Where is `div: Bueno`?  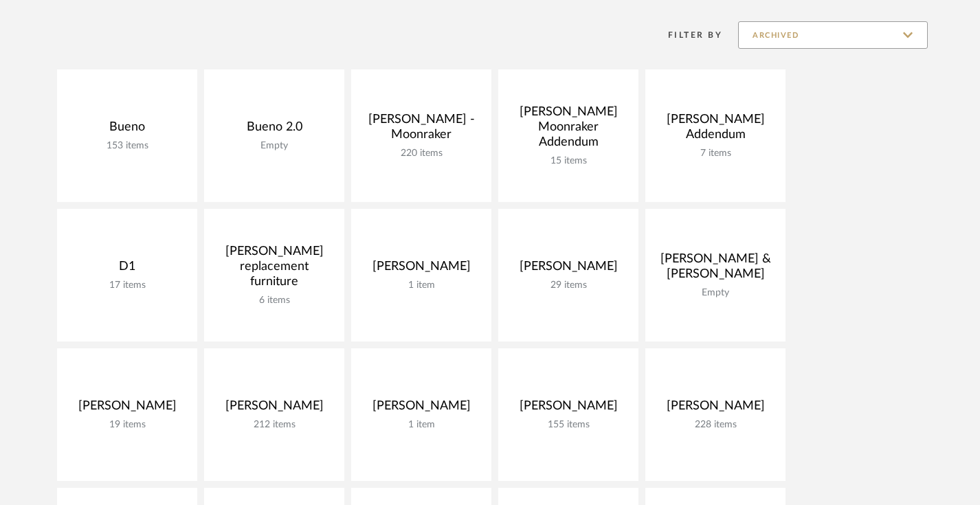 div: Bueno is located at coordinates (127, 130).